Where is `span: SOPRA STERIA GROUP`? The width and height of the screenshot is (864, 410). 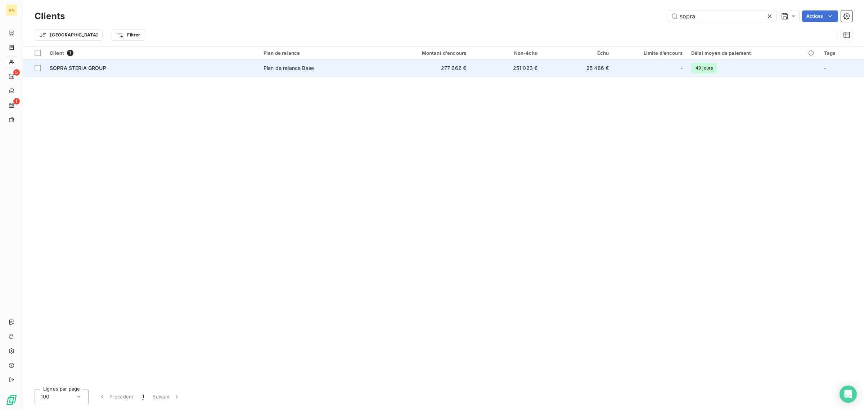 span: SOPRA STERIA GROUP is located at coordinates (78, 68).